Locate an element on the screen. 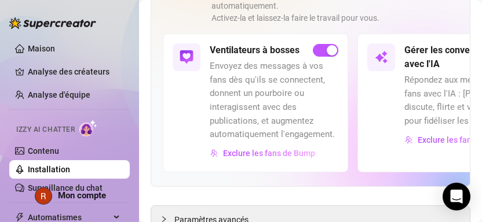 This screenshot has width=482, height=222. font: Activez-la et laissez-la faire le travail pour vous. is located at coordinates (295, 18).